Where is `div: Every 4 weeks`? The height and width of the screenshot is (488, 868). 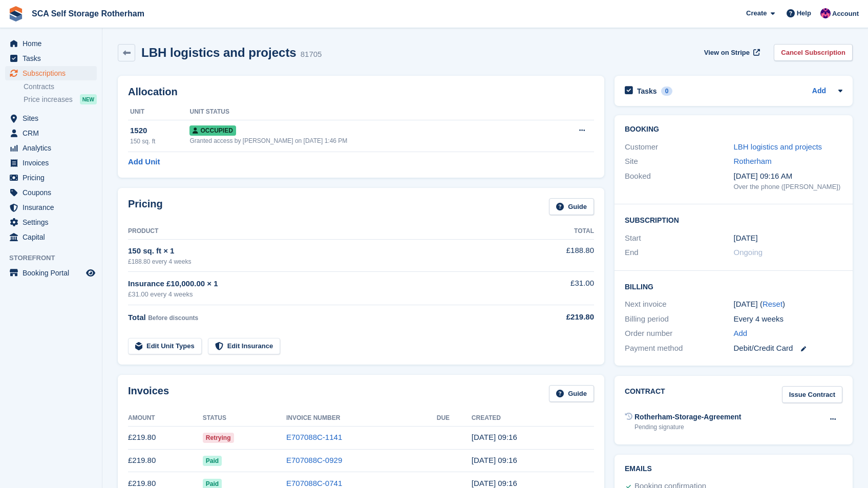 div: Every 4 weeks is located at coordinates (788, 319).